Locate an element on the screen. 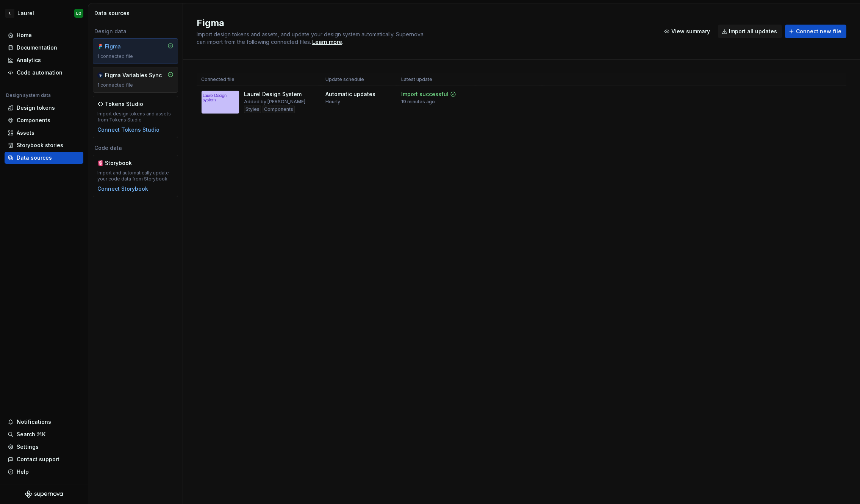  a: Home is located at coordinates (44, 35).